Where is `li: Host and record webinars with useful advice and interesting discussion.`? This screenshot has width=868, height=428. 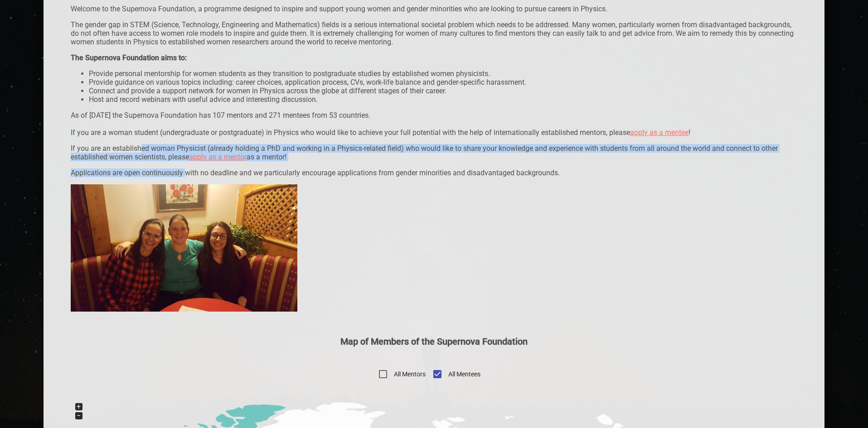 li: Host and record webinars with useful advice and interesting discussion. is located at coordinates (443, 99).